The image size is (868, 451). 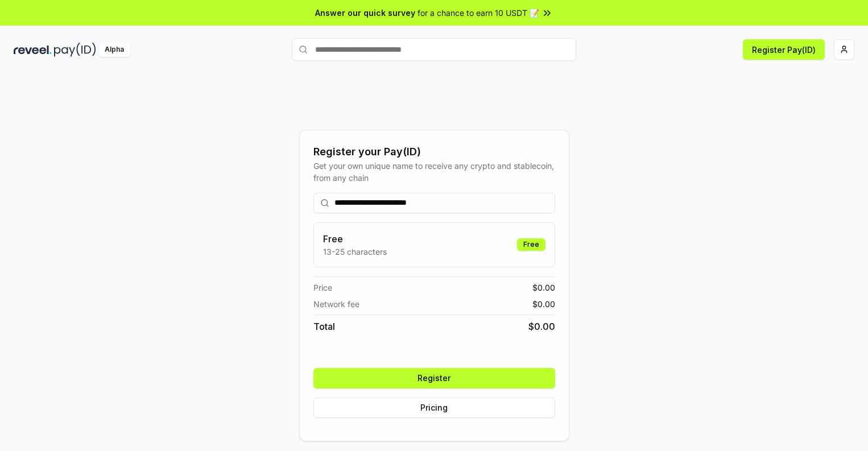 I want to click on div: Alpha, so click(x=114, y=49).